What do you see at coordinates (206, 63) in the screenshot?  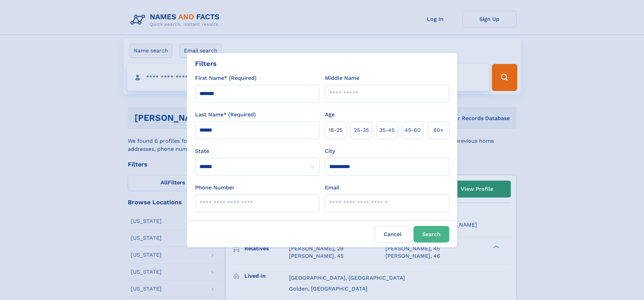 I see `div: Filters` at bounding box center [206, 63].